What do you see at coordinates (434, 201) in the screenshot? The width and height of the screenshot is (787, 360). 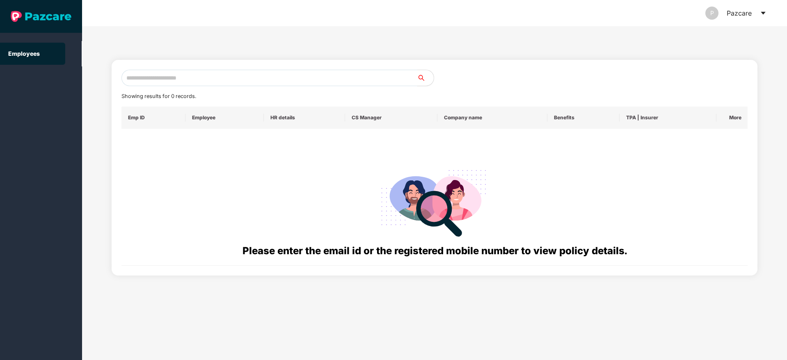 I see `img: svg+xml;base64,PHN2ZyB4bWxucz0iaHR0cDovL3d3dy53My5vcmcvMjAwMC9zdmciIHdpZHRoPSIyODgiIGhlaWdodD0iMj...` at bounding box center [434, 201].